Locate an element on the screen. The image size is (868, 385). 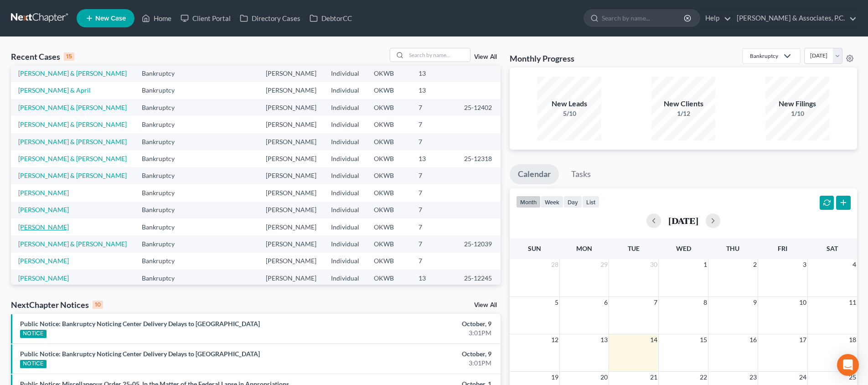
div: 15 is located at coordinates (69, 57).